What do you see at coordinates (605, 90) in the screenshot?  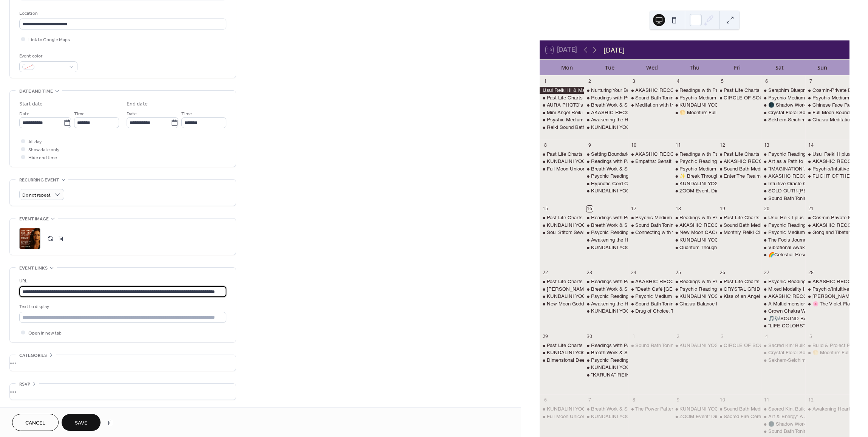 I see `div: Nurturing Your Body Group Repatterning on Zoom` at bounding box center [605, 90].